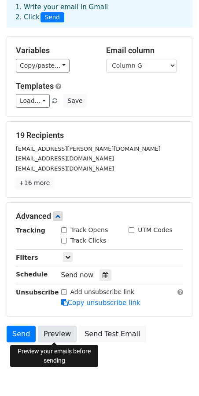 This screenshot has height=396, width=199. Describe the element at coordinates (99, 12) in the screenshot. I see `div: 1. Write your email in Gmail 2. Click` at that location.